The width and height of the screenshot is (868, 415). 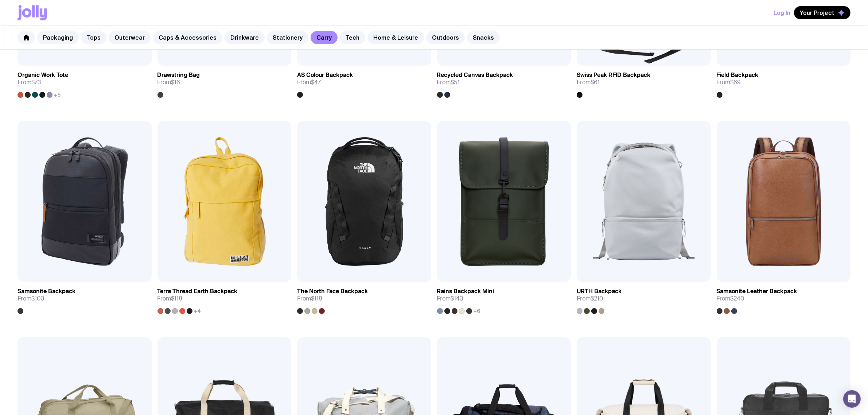 I want to click on a: Recycled Canvas BackpackFrom$51, so click(x=504, y=82).